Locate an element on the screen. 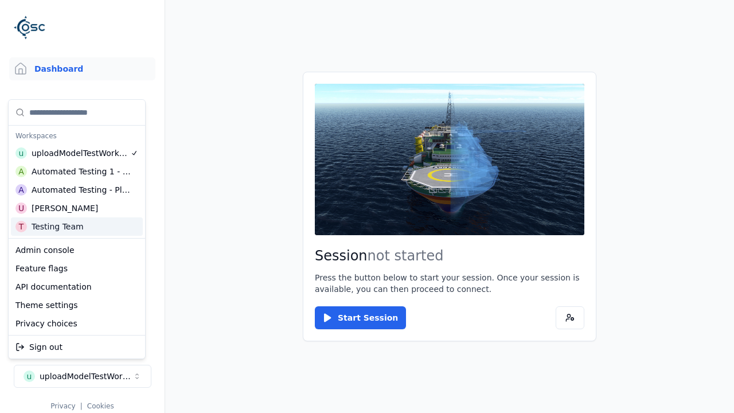 This screenshot has height=413, width=734. div: u is located at coordinates (21, 153).